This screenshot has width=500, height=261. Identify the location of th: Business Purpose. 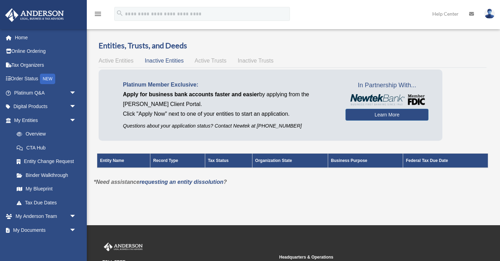
(366, 161).